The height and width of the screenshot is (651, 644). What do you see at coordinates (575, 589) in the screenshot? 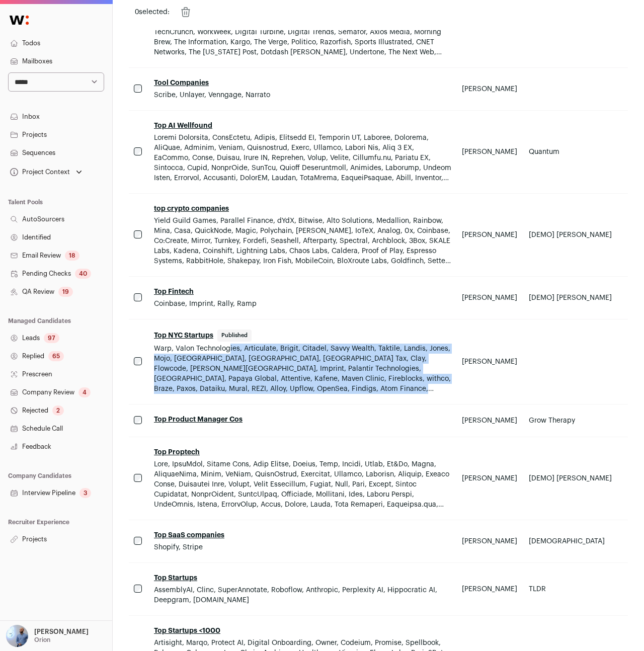
I see `td: TLDR` at bounding box center [575, 589].